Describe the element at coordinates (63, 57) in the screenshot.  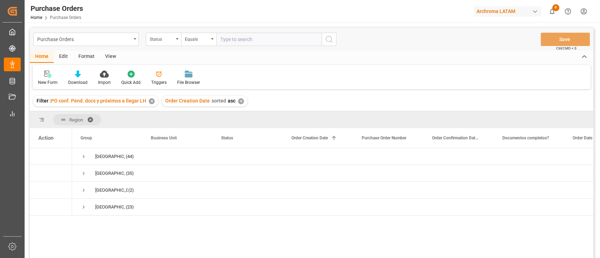
I see `div: Edit` at that location.